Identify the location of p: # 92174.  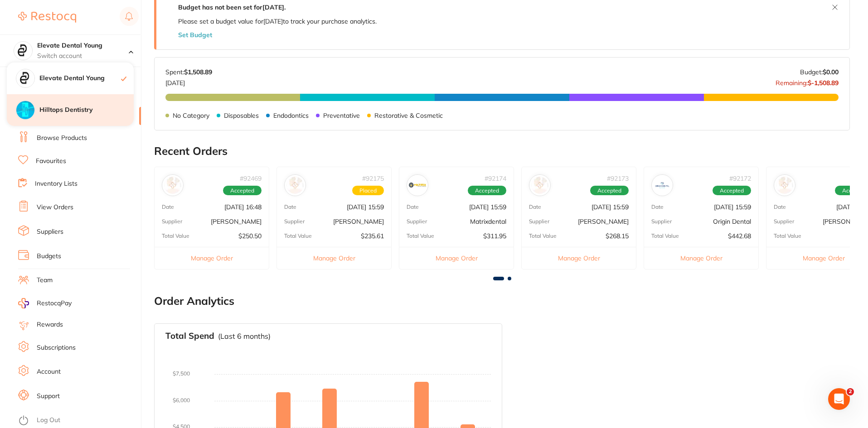
(495, 179).